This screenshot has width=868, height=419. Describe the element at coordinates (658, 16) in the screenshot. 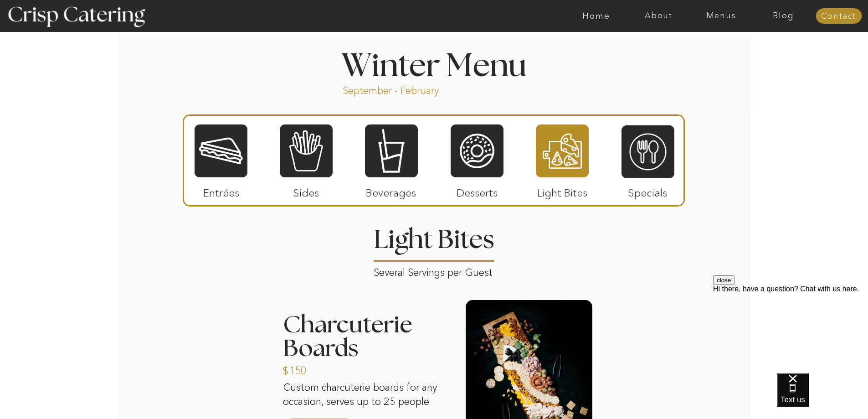

I see `a: About` at that location.